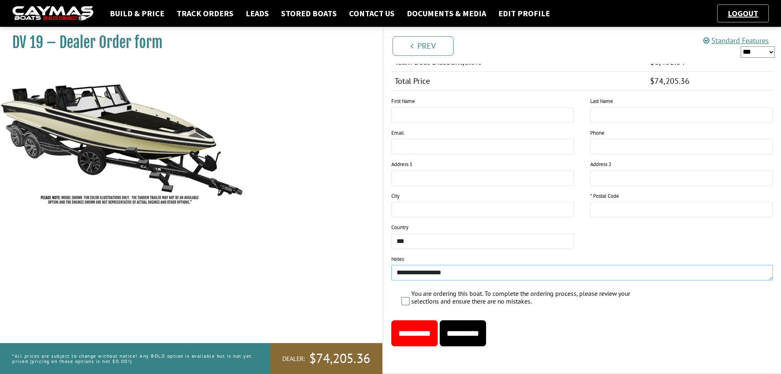  I want to click on label: You are ordering this boat. To complete the ordering process, please review your selections and e..., so click(523, 298).